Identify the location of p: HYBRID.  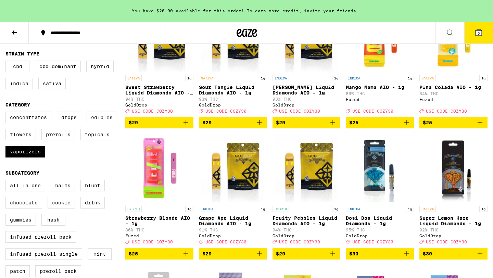
(134, 209).